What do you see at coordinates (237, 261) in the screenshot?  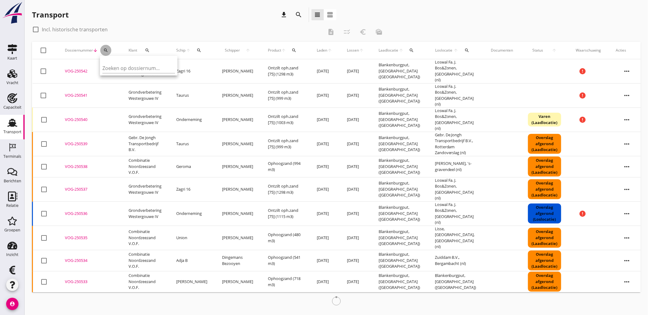 I see `td: Dingemans Bezooyen` at bounding box center [237, 261].